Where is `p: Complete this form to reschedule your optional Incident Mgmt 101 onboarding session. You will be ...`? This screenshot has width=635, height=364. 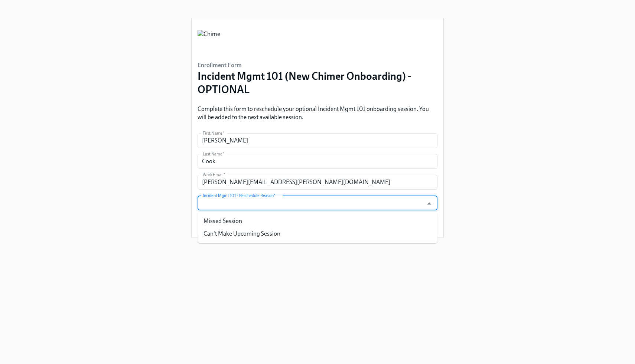 p: Complete this form to reschedule your optional Incident Mgmt 101 onboarding session. You will be ... is located at coordinates (318, 113).